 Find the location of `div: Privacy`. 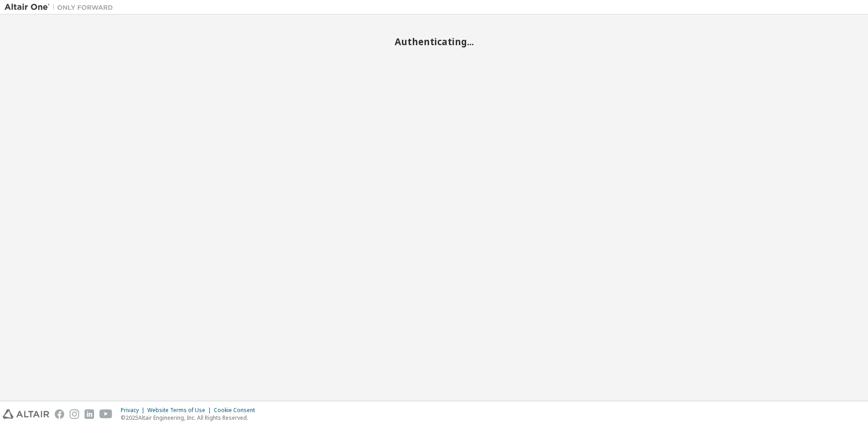

div: Privacy is located at coordinates (134, 410).